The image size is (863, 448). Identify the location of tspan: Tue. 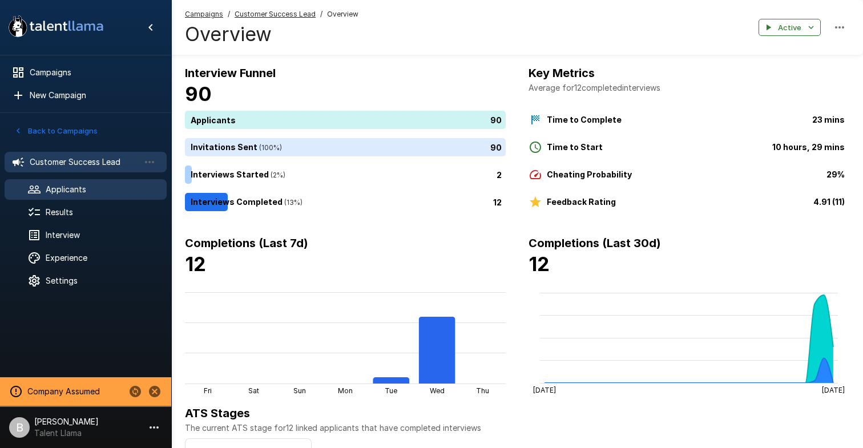
(391, 390).